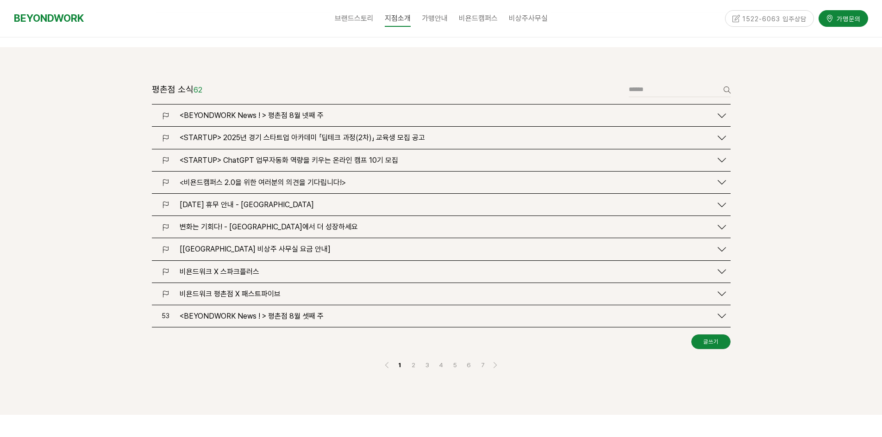 The image size is (882, 437). What do you see at coordinates (219, 272) in the screenshot?
I see `span: 비욘드워크 X 스파크플러스` at bounding box center [219, 272].